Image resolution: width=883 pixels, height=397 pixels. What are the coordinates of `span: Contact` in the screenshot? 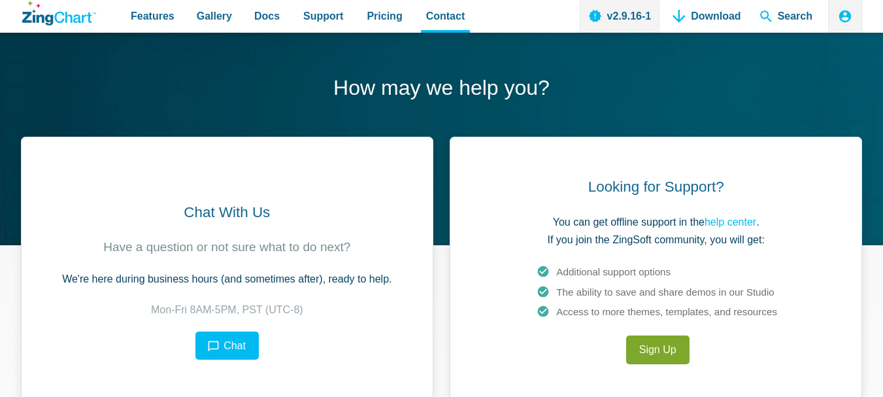 It's located at (446, 16).